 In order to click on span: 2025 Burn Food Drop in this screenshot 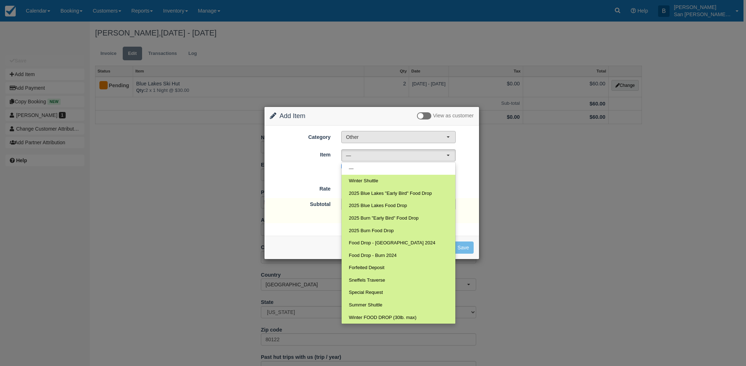, I will do `click(371, 231)`.